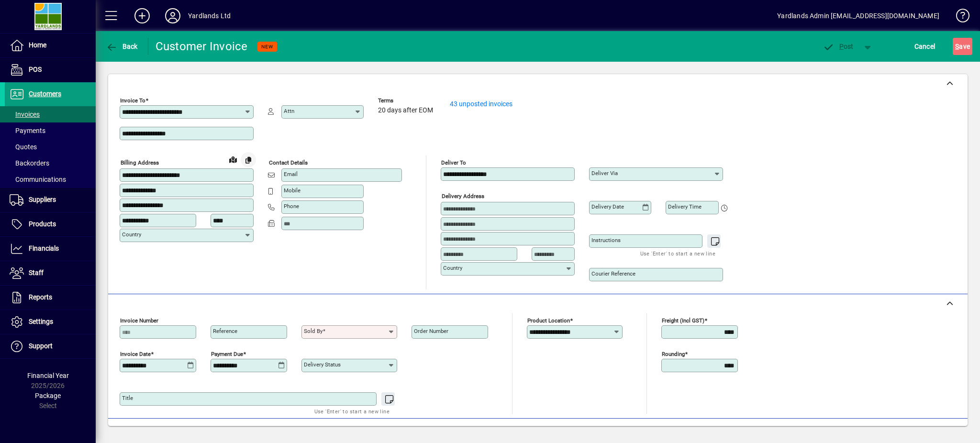 Image resolution: width=980 pixels, height=443 pixels. Describe the element at coordinates (685, 206) in the screenshot. I see `mat-label: Delivery time` at that location.